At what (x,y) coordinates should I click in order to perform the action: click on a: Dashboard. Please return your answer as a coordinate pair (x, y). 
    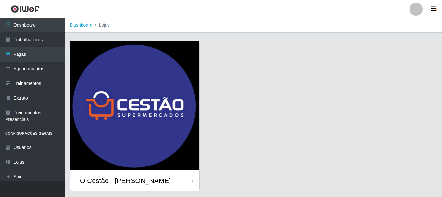
    Looking at the image, I should click on (81, 25).